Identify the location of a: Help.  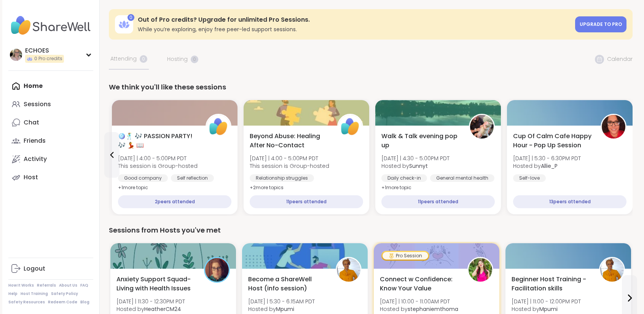
(13, 294).